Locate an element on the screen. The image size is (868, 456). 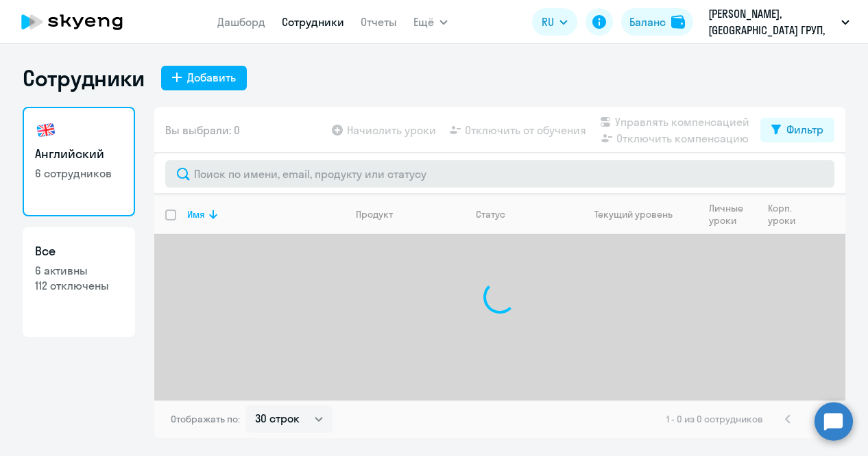
div: Статус is located at coordinates (490, 214).